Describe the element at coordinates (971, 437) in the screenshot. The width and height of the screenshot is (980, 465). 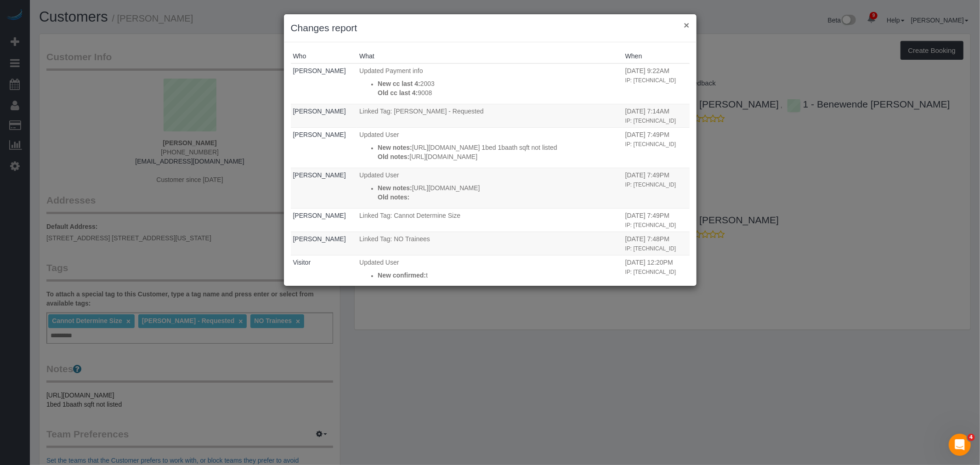
I see `span: 4` at that location.